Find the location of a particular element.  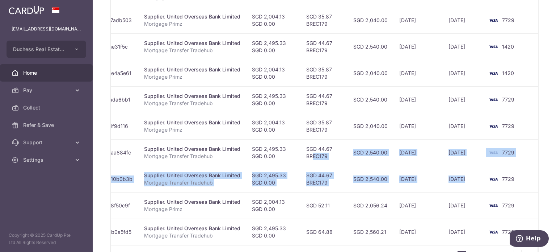

span: Duchess Real Estate Investment Pte Ltd is located at coordinates (40, 49).